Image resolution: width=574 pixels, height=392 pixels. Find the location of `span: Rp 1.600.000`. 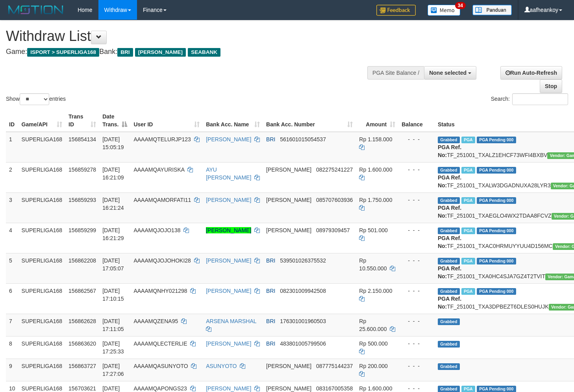

span: Rp 1.600.000 is located at coordinates (376, 388).